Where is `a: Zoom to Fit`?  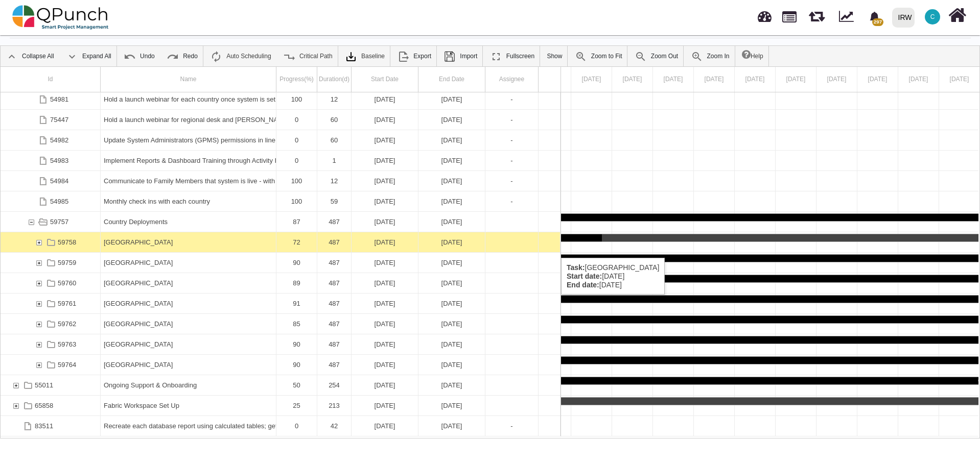 a: Zoom to Fit is located at coordinates (598, 56).